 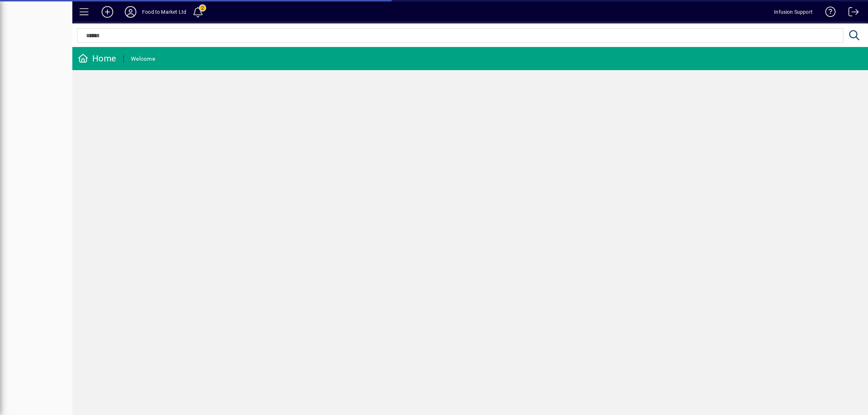 I want to click on a: Logout, so click(x=851, y=13).